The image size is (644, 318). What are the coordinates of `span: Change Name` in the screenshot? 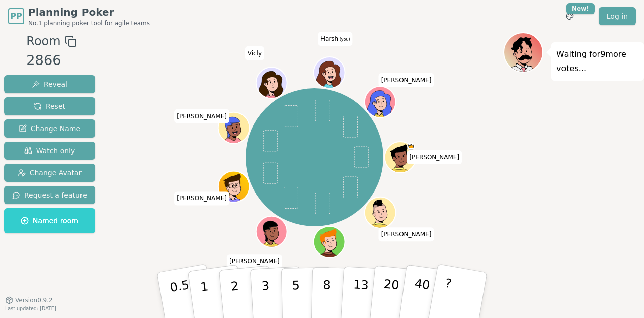 It's located at (49, 129).